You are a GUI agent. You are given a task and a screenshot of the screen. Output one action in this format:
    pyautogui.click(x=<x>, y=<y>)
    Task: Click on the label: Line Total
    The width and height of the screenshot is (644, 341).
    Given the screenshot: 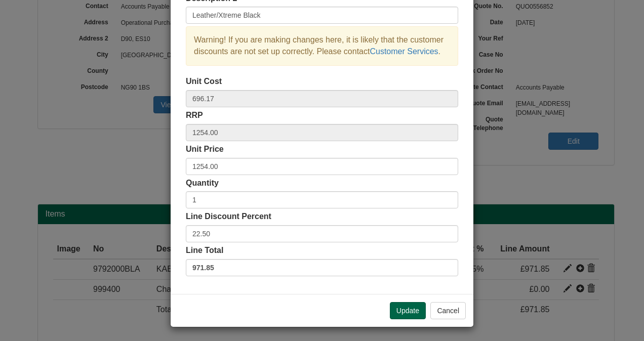 What is the action you would take?
    pyautogui.click(x=204, y=250)
    